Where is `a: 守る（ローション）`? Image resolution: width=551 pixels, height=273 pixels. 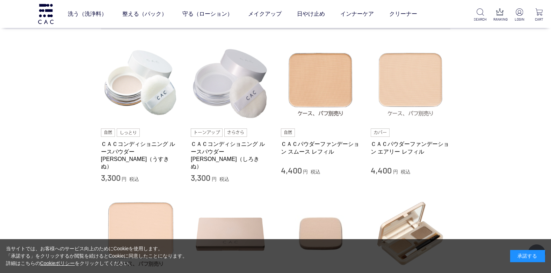 a: 守る（ローション） is located at coordinates (207, 14).